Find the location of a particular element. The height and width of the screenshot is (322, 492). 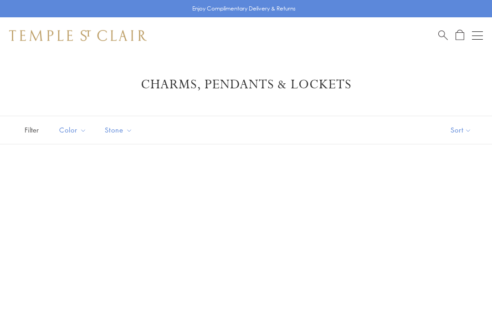

span: Stone is located at coordinates (120, 130).